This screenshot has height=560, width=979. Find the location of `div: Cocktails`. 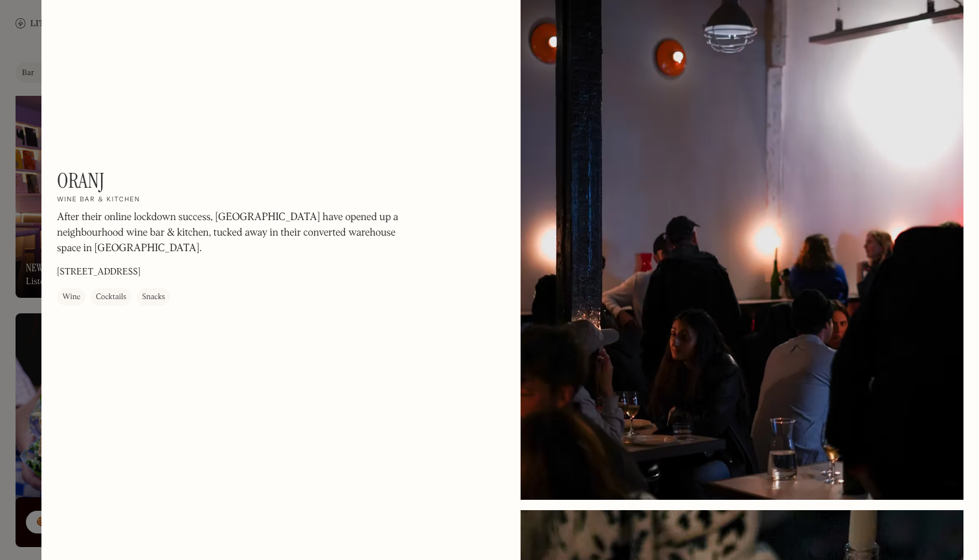

div: Cocktails is located at coordinates (111, 297).